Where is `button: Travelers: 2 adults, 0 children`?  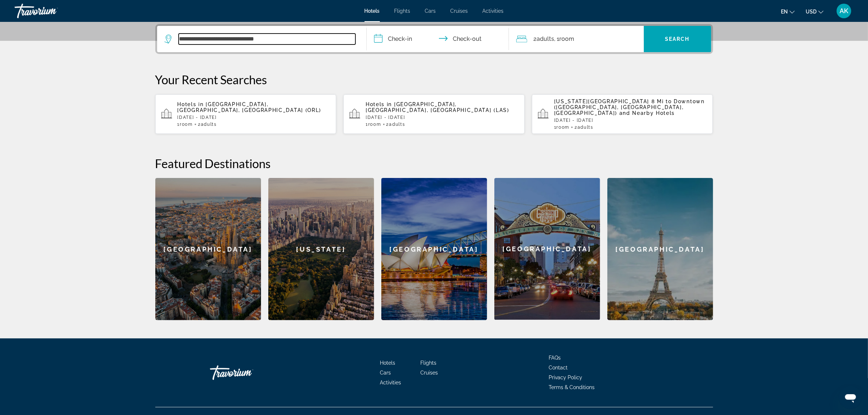 button: Travelers: 2 adults, 0 children is located at coordinates (576, 39).